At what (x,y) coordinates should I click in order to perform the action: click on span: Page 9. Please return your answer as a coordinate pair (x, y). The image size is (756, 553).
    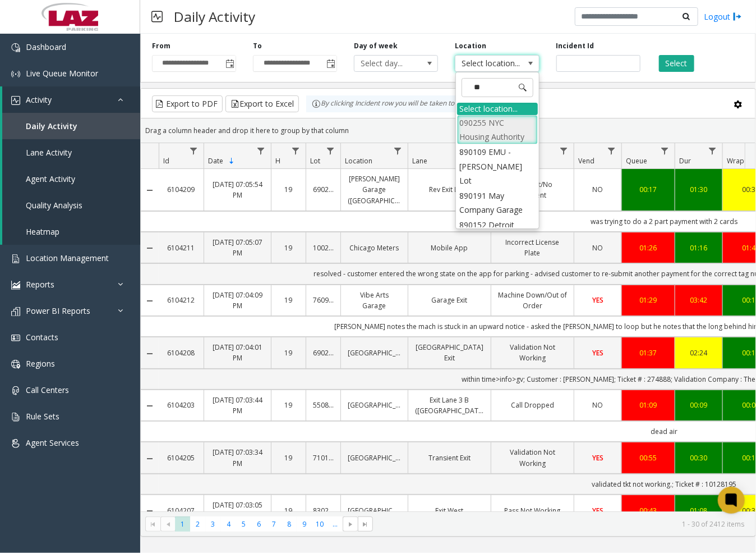
    Looking at the image, I should click on (304, 524).